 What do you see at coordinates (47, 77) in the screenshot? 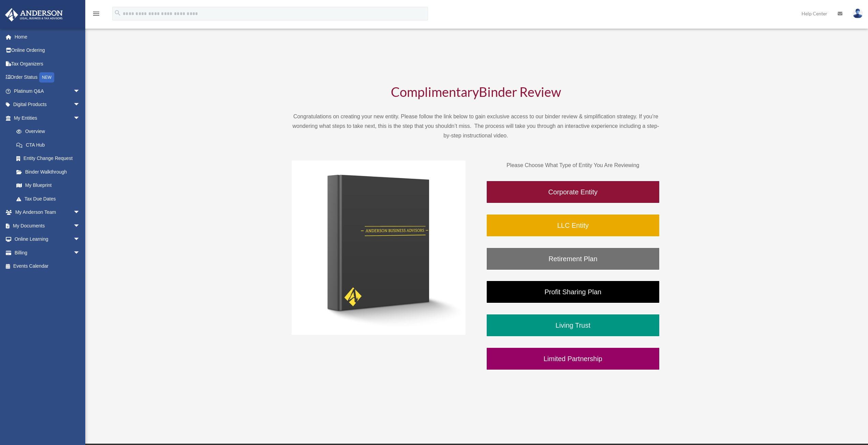
I see `a: Order StatusNEW` at bounding box center [47, 77].